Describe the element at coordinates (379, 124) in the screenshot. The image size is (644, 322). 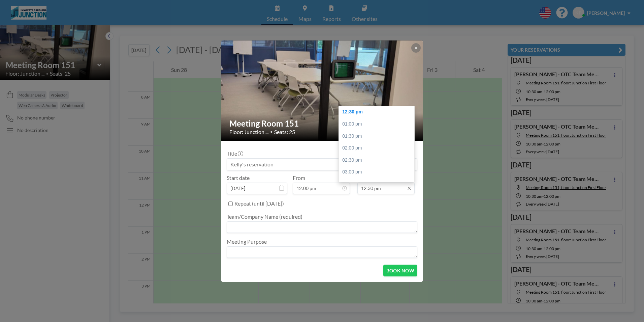
I see `div: 01:00 pm` at that location.